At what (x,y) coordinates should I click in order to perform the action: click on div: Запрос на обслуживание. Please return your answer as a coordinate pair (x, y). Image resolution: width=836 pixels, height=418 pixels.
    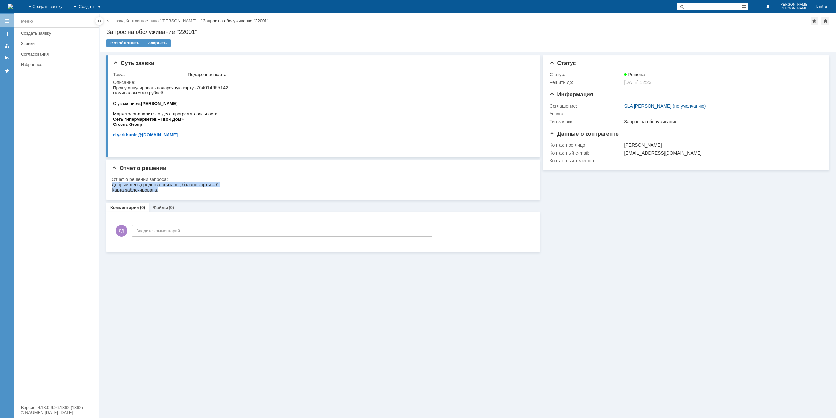
    Looking at the image, I should click on (722, 122).